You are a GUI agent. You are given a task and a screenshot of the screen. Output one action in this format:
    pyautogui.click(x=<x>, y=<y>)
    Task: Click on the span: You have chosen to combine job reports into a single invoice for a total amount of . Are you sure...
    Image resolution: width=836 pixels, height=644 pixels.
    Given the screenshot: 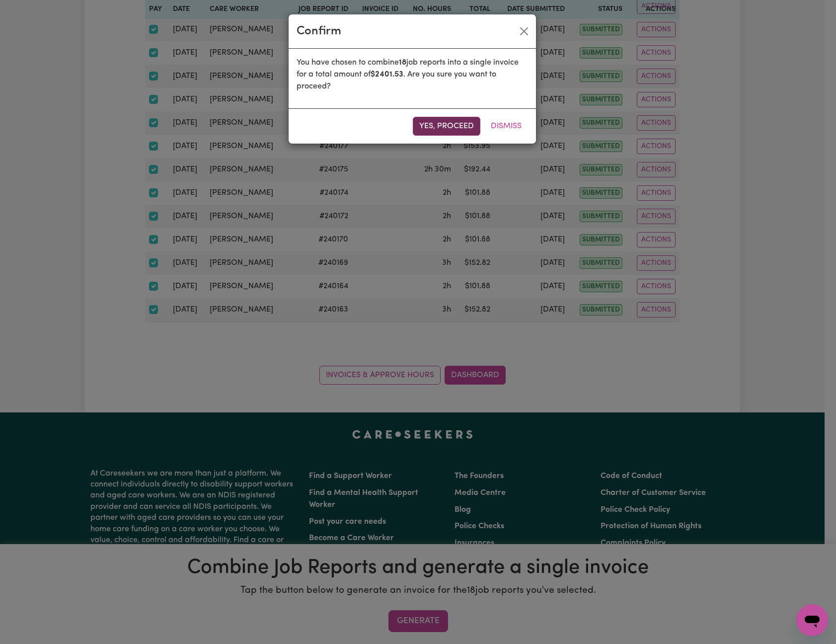 What is the action you would take?
    pyautogui.click(x=407, y=74)
    